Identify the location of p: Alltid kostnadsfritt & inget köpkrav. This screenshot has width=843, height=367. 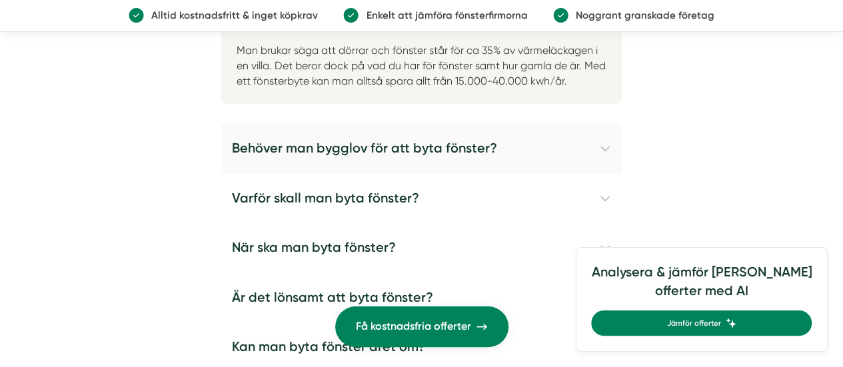
(231, 15).